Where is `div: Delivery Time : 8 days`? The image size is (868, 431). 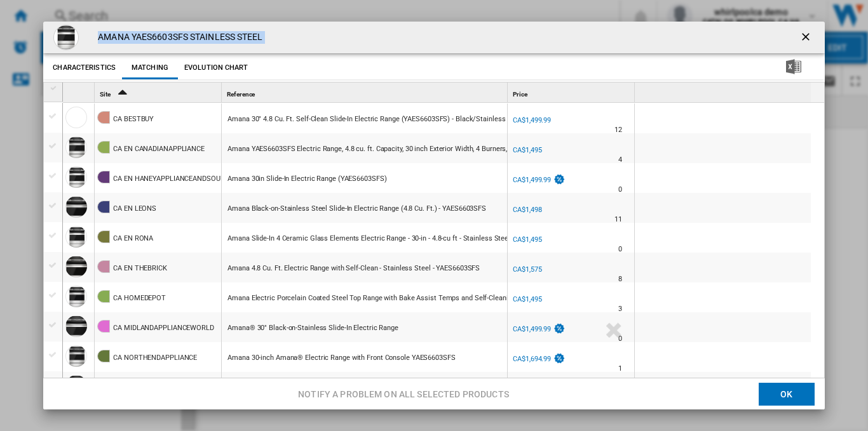
div: Delivery Time : 8 days is located at coordinates (620, 280).